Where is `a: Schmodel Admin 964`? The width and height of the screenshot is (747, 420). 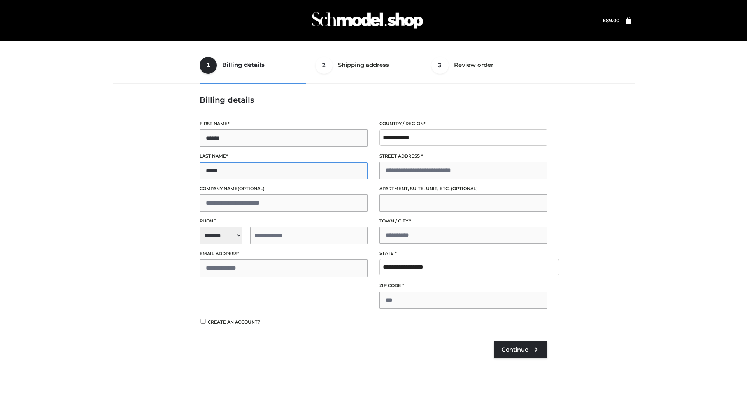
a: Schmodel Admin 964 is located at coordinates (367, 20).